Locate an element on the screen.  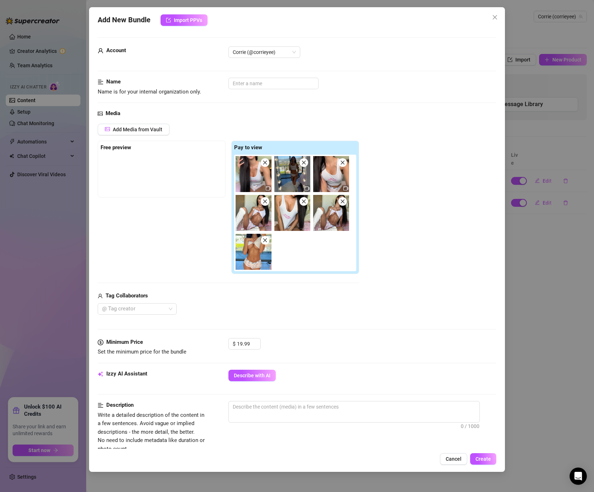
button: Close is located at coordinates (495, 17).